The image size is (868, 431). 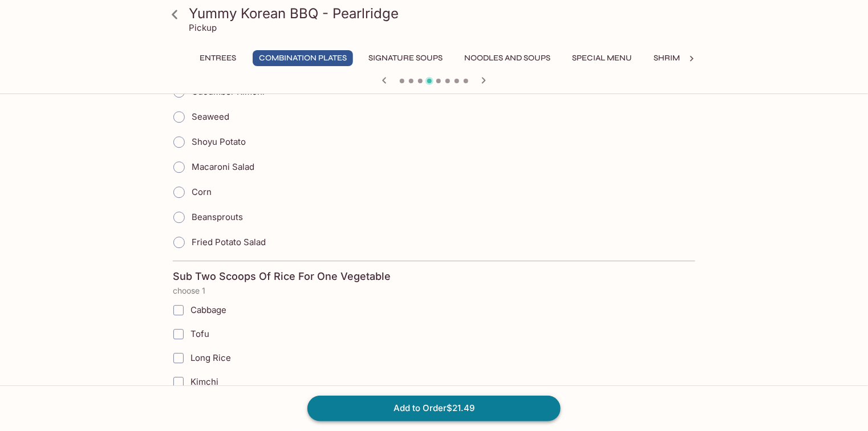 What do you see at coordinates (444, 13) in the screenshot?
I see `h3: Yummy Korean BBQ - Pearlridge` at bounding box center [444, 13].